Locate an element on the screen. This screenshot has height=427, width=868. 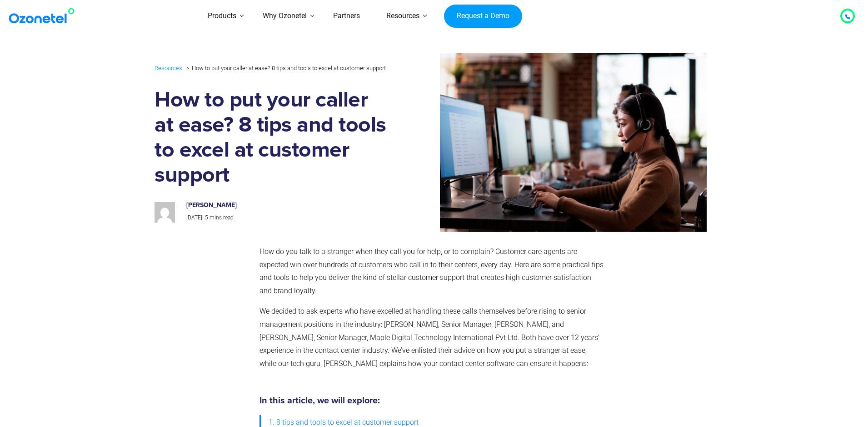
h1: How to put your caller at ease? 8 tips and tools to excel at customer support is located at coordinates (271, 138).